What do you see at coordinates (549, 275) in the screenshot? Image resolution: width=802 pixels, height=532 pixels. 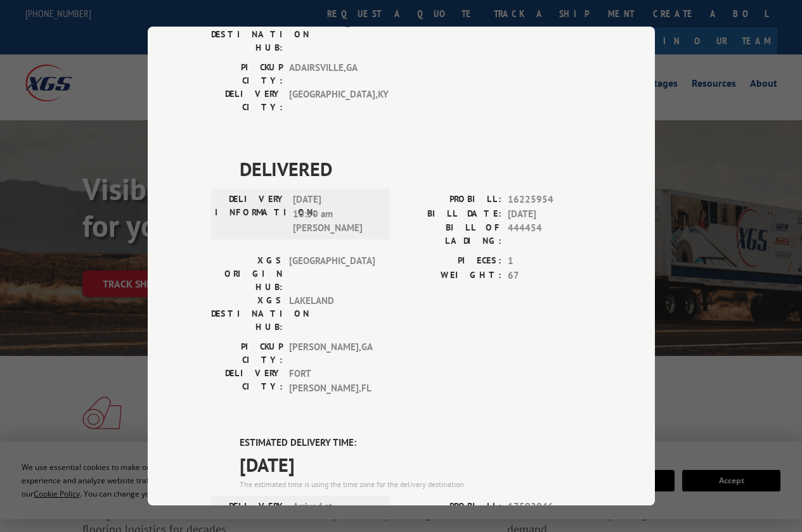 I see `span: 67` at bounding box center [549, 275].